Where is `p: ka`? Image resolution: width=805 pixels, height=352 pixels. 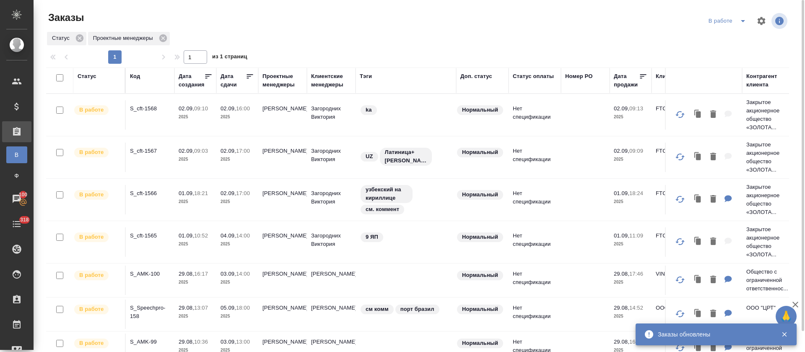 p: ka is located at coordinates (369, 110).